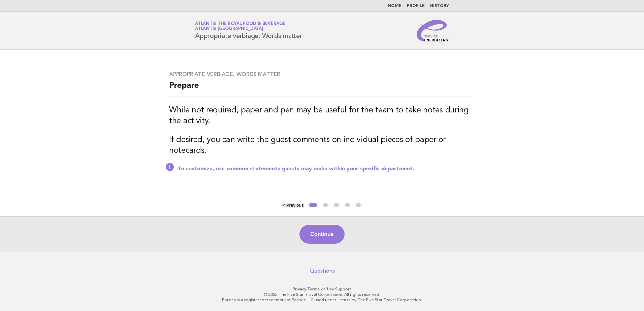  Describe the element at coordinates (322, 300) in the screenshot. I see `p: Forbes is a registered trademark of Forbes LLC used under license by The Five Star Travel Corpora...` at that location.